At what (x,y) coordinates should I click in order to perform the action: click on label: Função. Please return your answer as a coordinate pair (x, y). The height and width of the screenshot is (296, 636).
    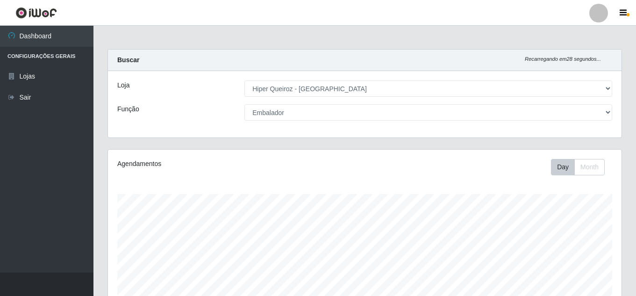
    Looking at the image, I should click on (128, 109).